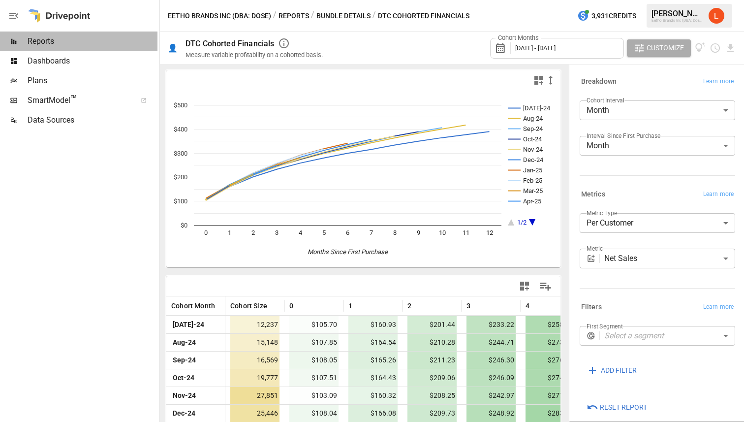  What do you see at coordinates (550, 395) in the screenshot?
I see `span: $277.21` at bounding box center [550, 395].